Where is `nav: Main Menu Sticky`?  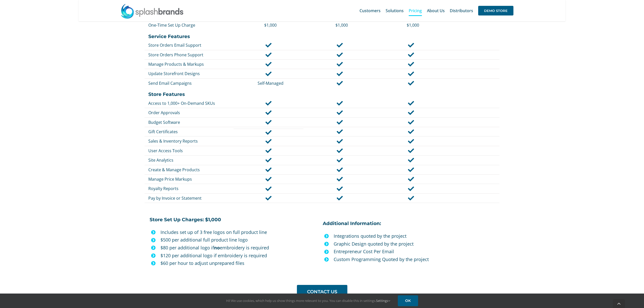
nav: Main Menu Sticky is located at coordinates (437, 10).